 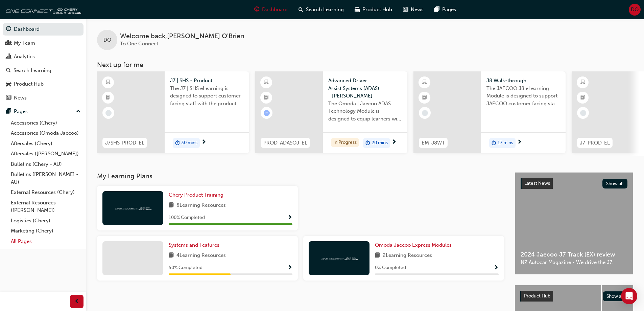 I want to click on span: The Omoda | Jaecoo ADAS Technology Module is designed to equip learners with essential knowledge ..., so click(x=365, y=111).